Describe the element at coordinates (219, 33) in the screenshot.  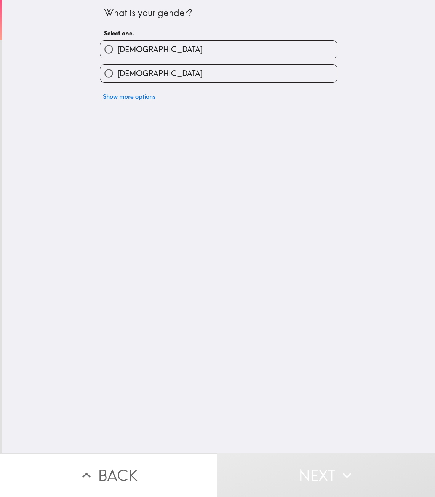
I see `h6: Select one.` at that location.